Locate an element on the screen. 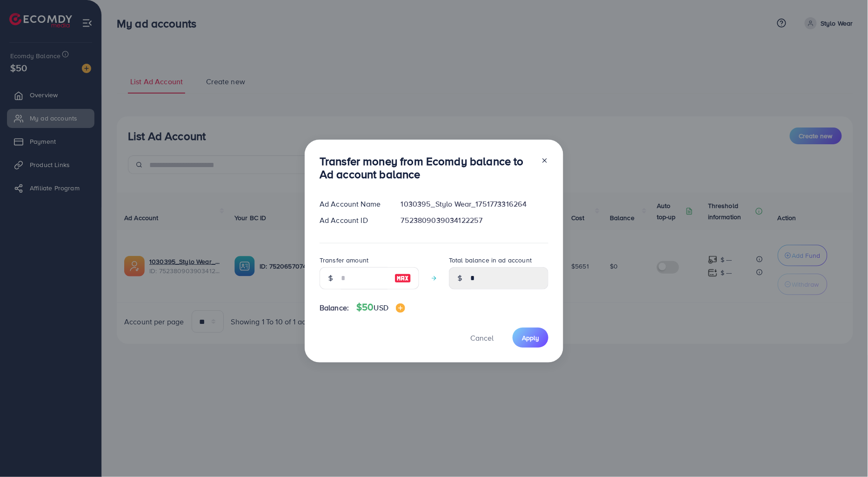 The image size is (868, 477). button: Apply is located at coordinates (531, 337).